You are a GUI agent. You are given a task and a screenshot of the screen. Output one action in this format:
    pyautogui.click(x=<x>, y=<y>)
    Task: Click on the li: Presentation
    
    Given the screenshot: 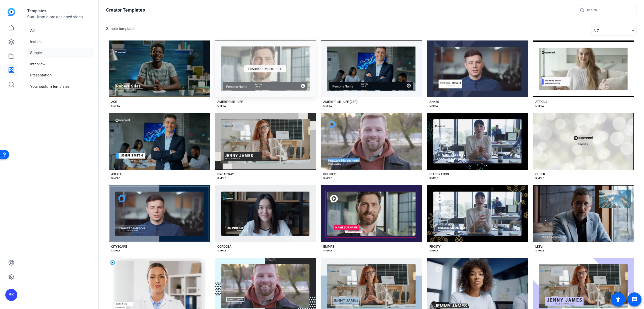 What is the action you would take?
    pyautogui.click(x=61, y=75)
    